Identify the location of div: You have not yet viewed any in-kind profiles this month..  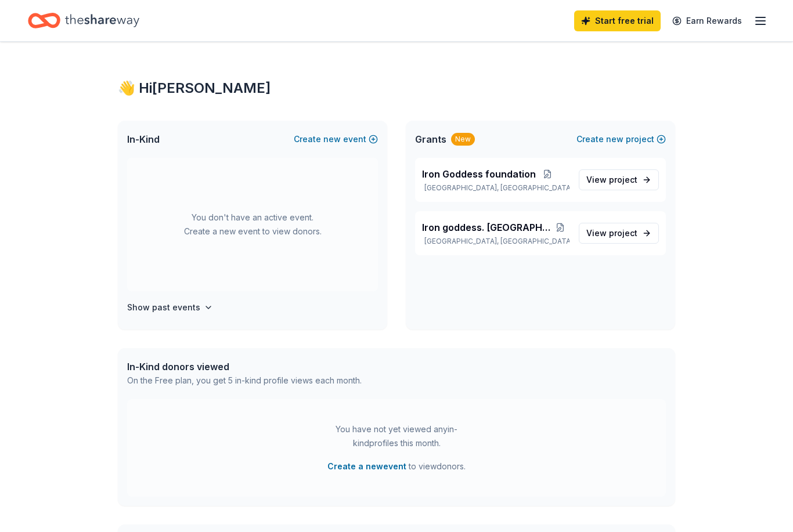
(396, 436).